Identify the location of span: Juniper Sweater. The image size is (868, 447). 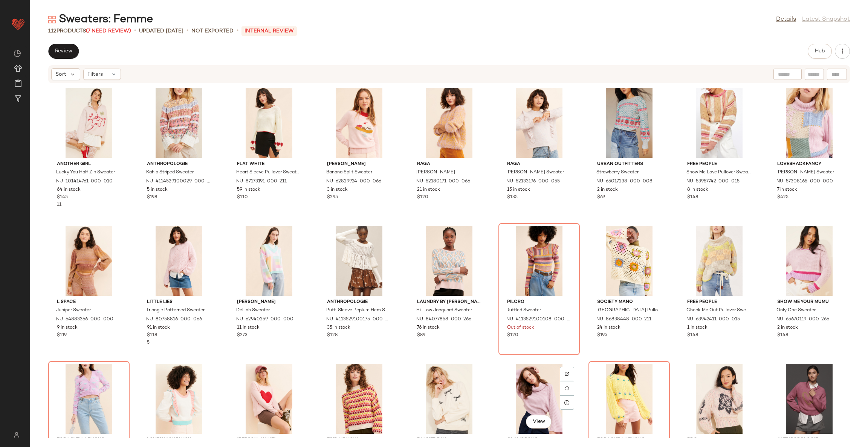
(74, 310).